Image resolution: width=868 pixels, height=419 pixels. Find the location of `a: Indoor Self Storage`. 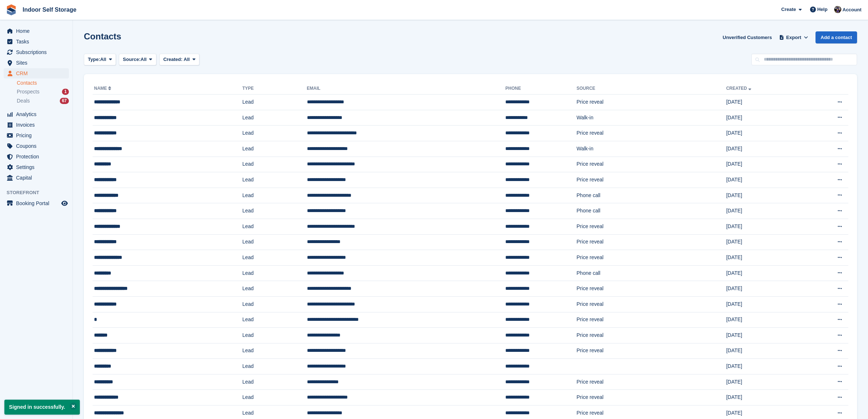

a: Indoor Self Storage is located at coordinates (50, 10).